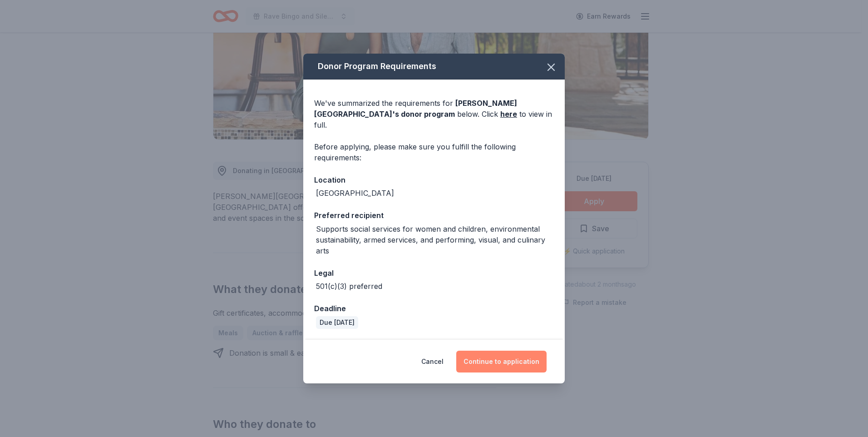 The width and height of the screenshot is (868, 437). What do you see at coordinates (434, 180) in the screenshot?
I see `div: Location` at bounding box center [434, 180].